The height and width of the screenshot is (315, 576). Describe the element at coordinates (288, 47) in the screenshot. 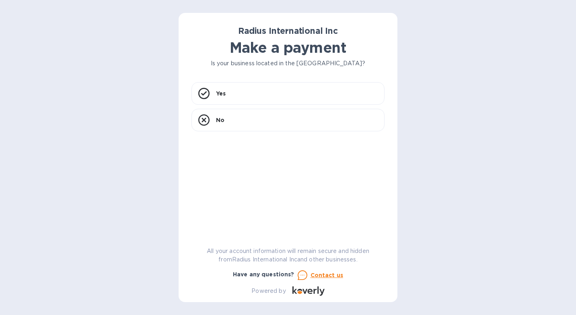

I see `h1: Make a payment` at that location.